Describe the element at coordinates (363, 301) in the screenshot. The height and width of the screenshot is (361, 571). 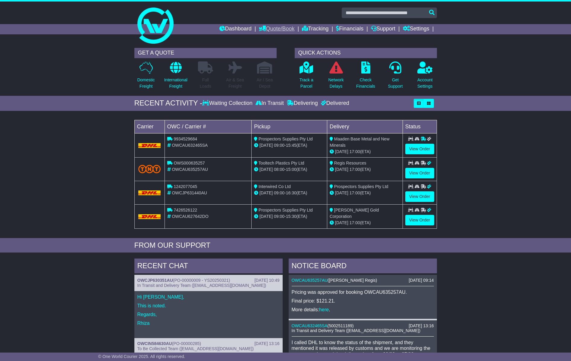
I see `p: Final price: $121.21.` at that location.